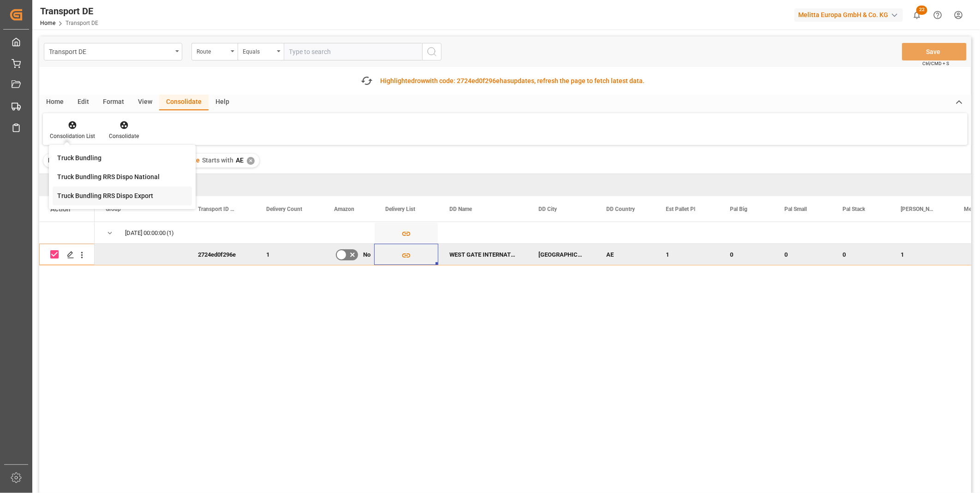 This screenshot has width=980, height=493. What do you see at coordinates (482, 255) in the screenshot?
I see `div: WEST GATE INTERNATIONAL` at bounding box center [482, 255].